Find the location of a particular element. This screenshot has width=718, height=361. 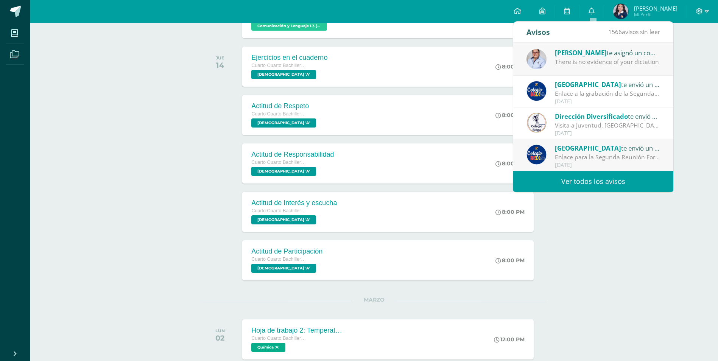

div: Actitud de Respeto is located at coordinates (285, 106).